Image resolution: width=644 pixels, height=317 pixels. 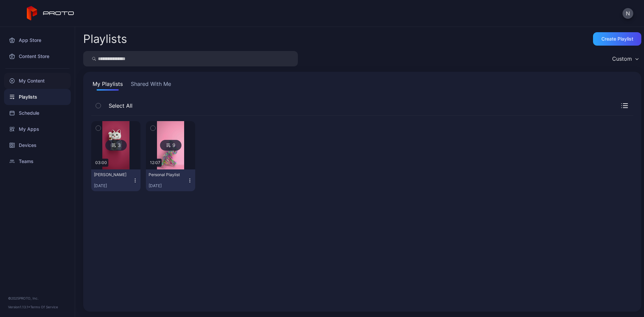 I want to click on a: Content Store, so click(x=37, y=56).